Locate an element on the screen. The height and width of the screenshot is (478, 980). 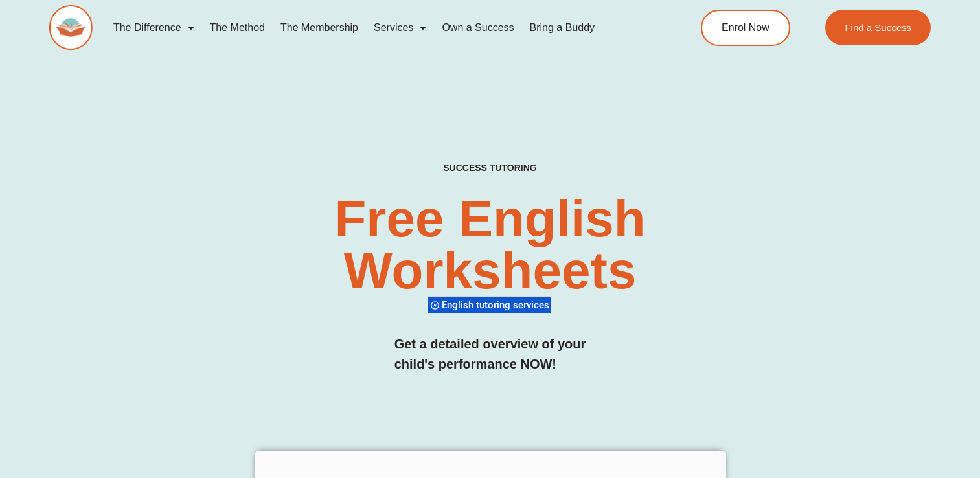
a: Own a Success is located at coordinates (477, 28).